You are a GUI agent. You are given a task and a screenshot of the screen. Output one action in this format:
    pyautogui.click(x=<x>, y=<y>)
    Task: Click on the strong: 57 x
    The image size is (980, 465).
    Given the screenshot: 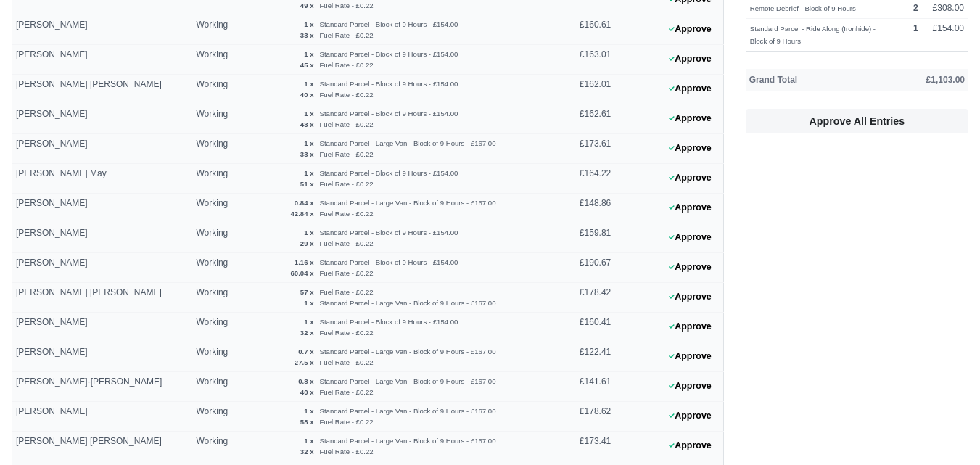 What is the action you would take?
    pyautogui.click(x=307, y=291)
    